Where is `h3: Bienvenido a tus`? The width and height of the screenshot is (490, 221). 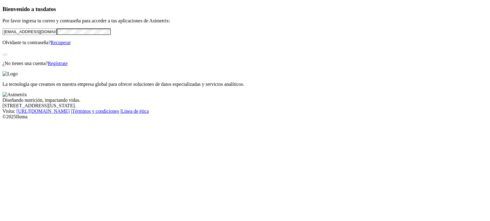 h3: Bienvenido a tus is located at coordinates (245, 9).